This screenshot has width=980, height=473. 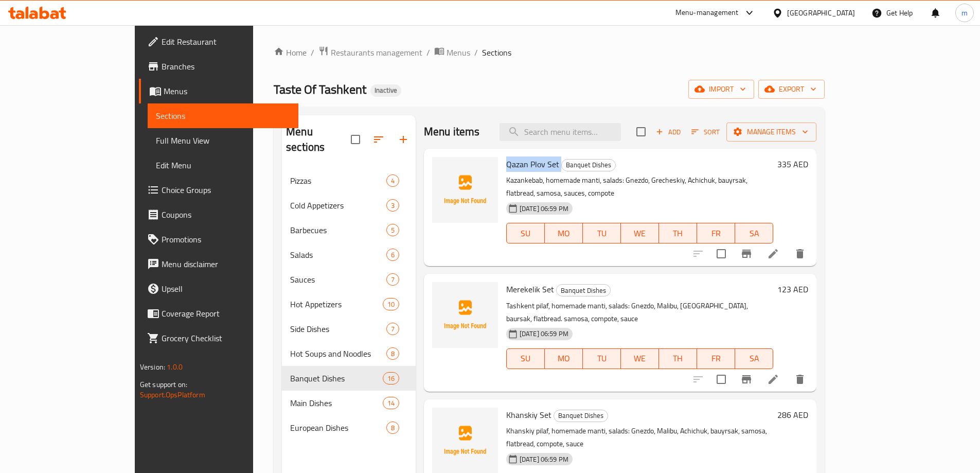 I want to click on span: TH, so click(x=678, y=233).